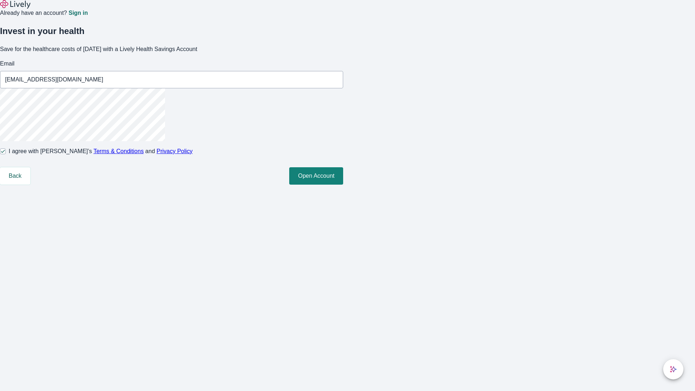 This screenshot has height=391, width=695. Describe the element at coordinates (316, 176) in the screenshot. I see `button: Open Account` at that location.